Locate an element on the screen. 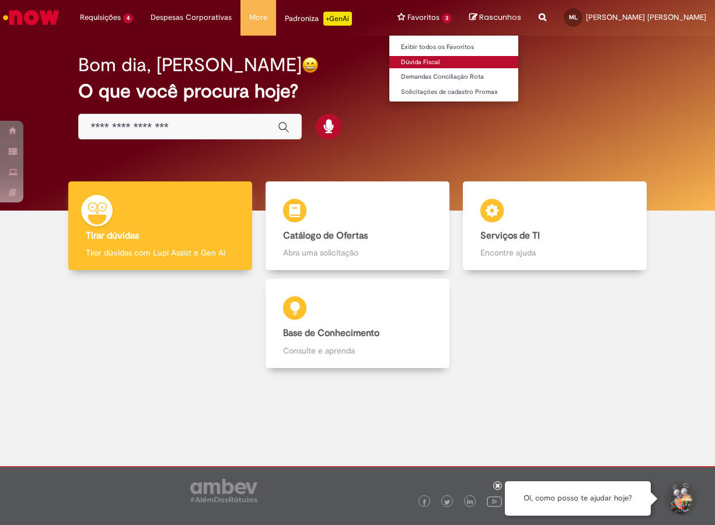 The image size is (715, 525). b: Tirar dúvidas is located at coordinates (112, 236).